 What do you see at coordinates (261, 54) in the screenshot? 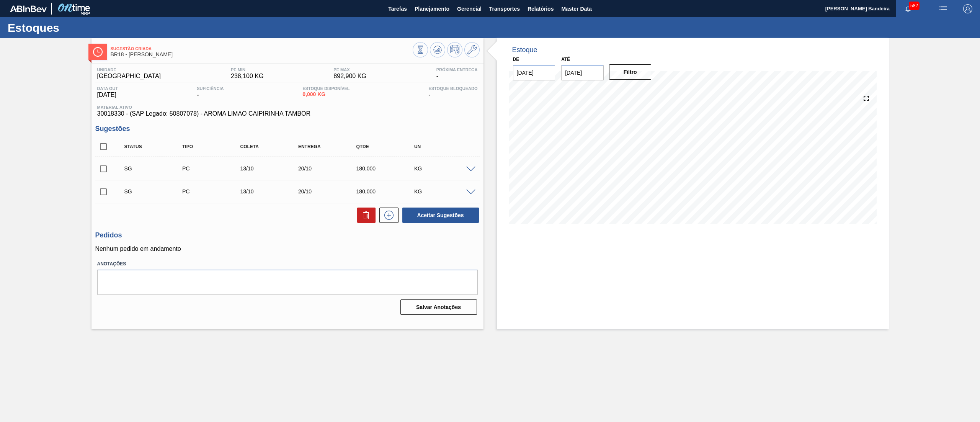
I see `span: BR18 - AROMA LIMAO CAIPIRINHA TAMBOR` at bounding box center [261, 54].